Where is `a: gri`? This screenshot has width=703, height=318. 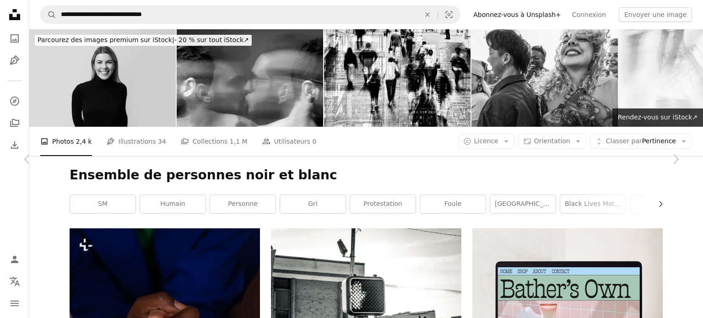
a: gri is located at coordinates (313, 204).